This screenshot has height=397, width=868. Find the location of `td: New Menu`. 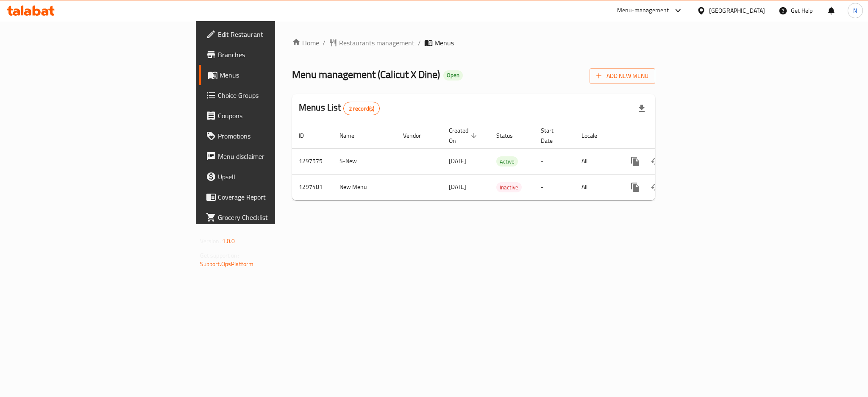

td: New Menu is located at coordinates (365, 187).